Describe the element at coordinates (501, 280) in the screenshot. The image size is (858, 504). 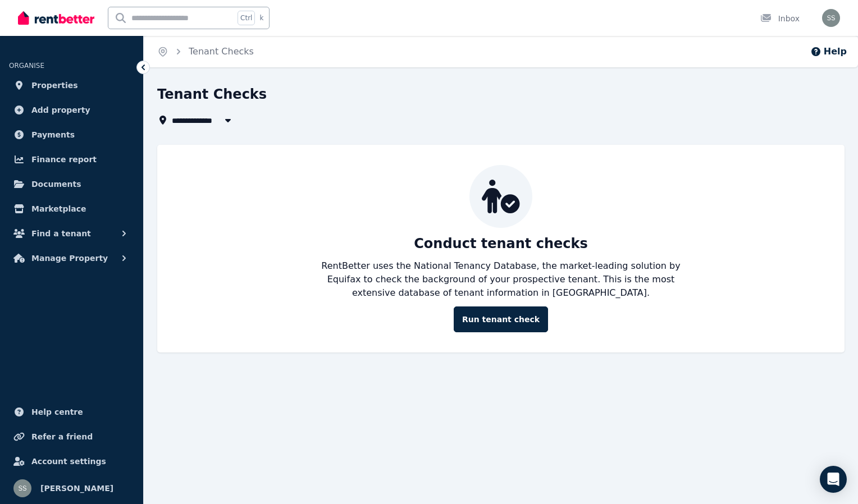
I see `p: RentBetter uses the National Tenancy Database, the market-leading solution by Equifax to check th...` at that location.